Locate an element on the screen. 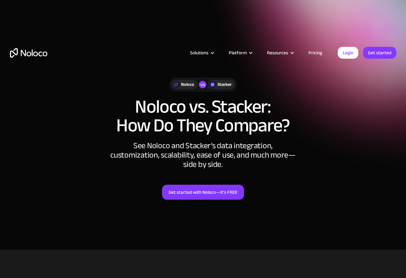  div: Noloco is located at coordinates (188, 84).